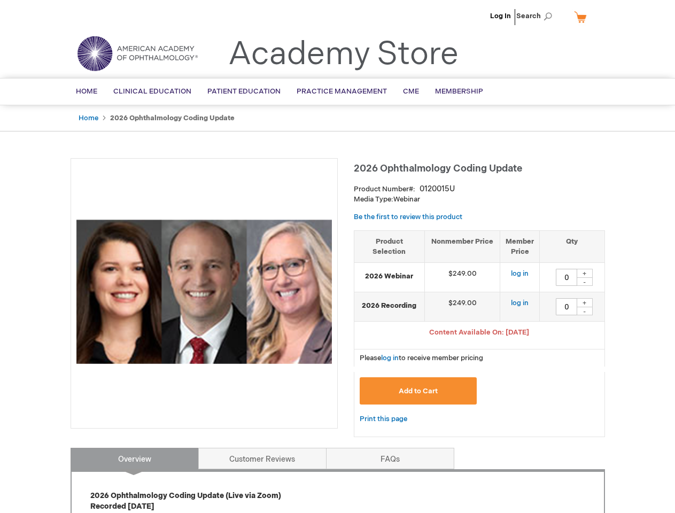 The height and width of the screenshot is (513, 675). Describe the element at coordinates (374, 199) in the screenshot. I see `strong: Media Type:` at that location.